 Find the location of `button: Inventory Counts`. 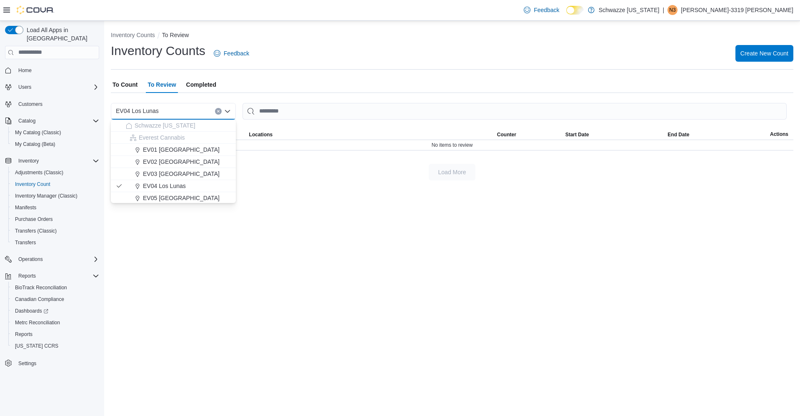

button: Inventory Counts is located at coordinates (133, 35).